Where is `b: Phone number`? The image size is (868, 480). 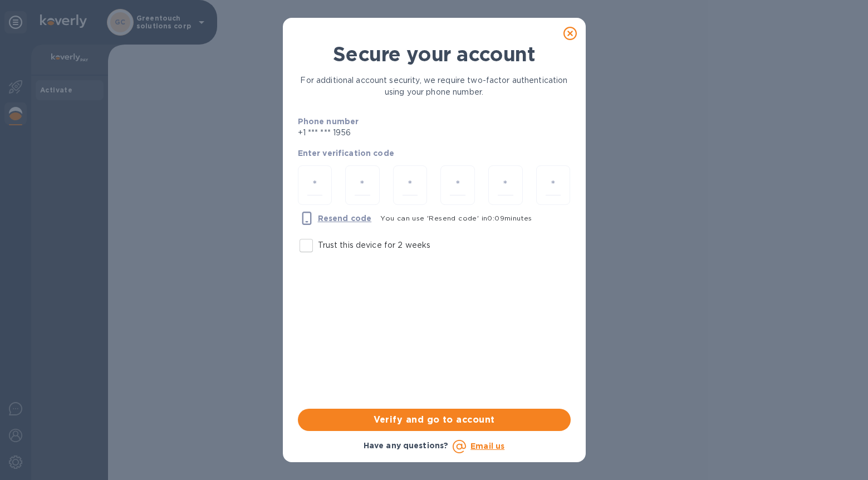
b: Phone number is located at coordinates (329, 121).